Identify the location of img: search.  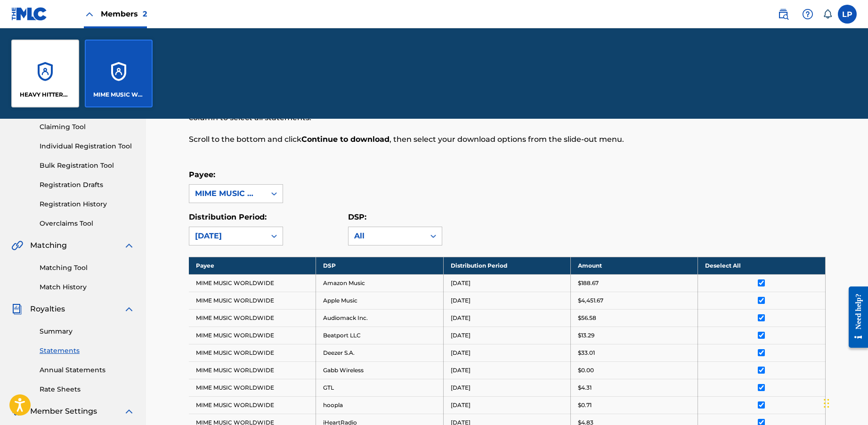
(783, 14).